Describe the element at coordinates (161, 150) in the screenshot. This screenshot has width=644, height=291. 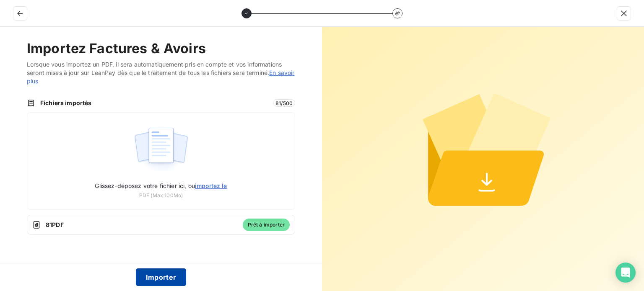
I see `img: illustration` at that location.